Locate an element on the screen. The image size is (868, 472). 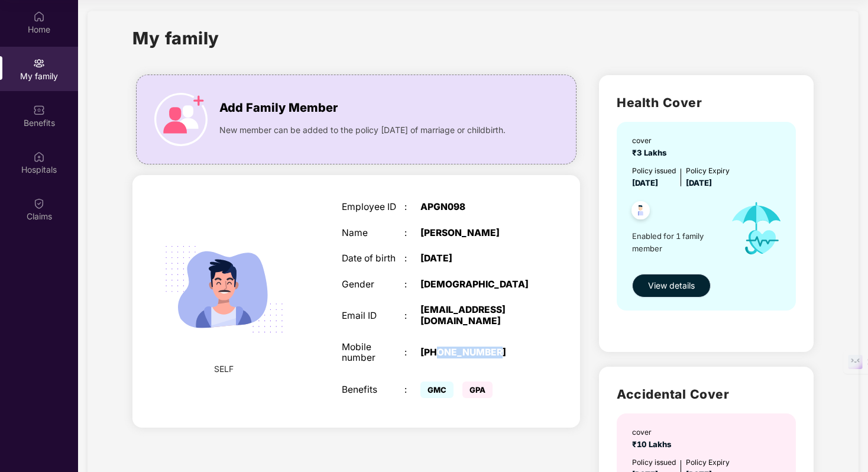
div: Name is located at coordinates (373, 233).